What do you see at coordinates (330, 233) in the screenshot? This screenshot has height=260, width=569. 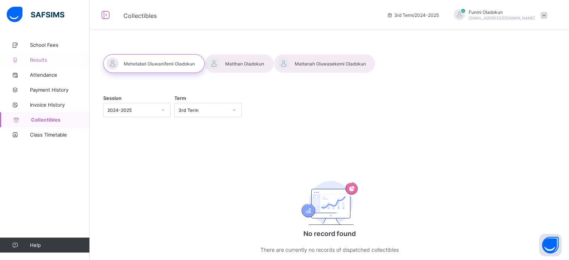 I see `p: No record found` at bounding box center [330, 233].